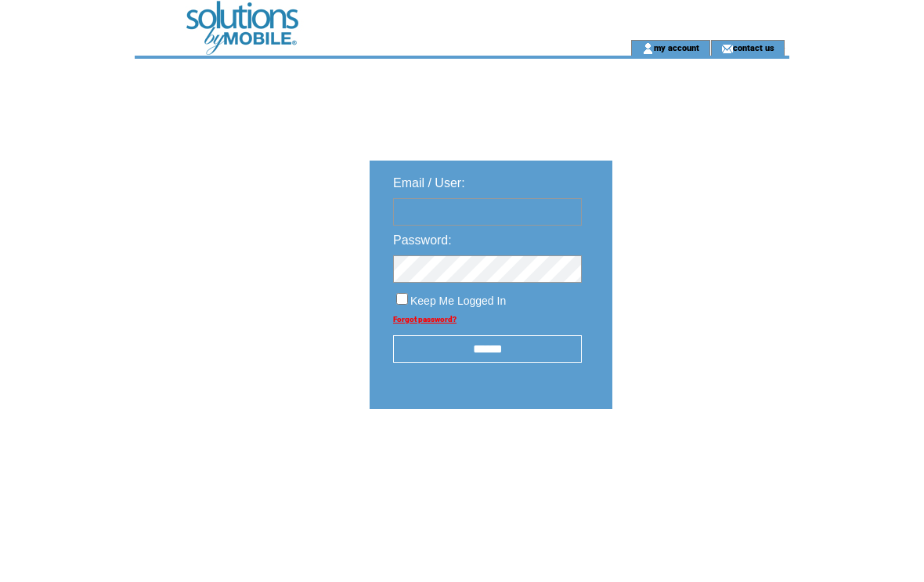  What do you see at coordinates (458, 300) in the screenshot?
I see `span: Keep Me Logged In` at bounding box center [458, 300].